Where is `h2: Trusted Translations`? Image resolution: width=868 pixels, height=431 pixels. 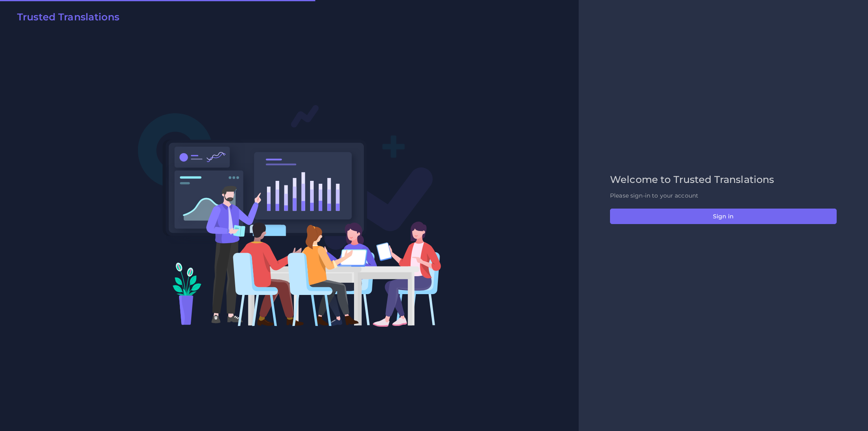 h2: Trusted Translations is located at coordinates (68, 17).